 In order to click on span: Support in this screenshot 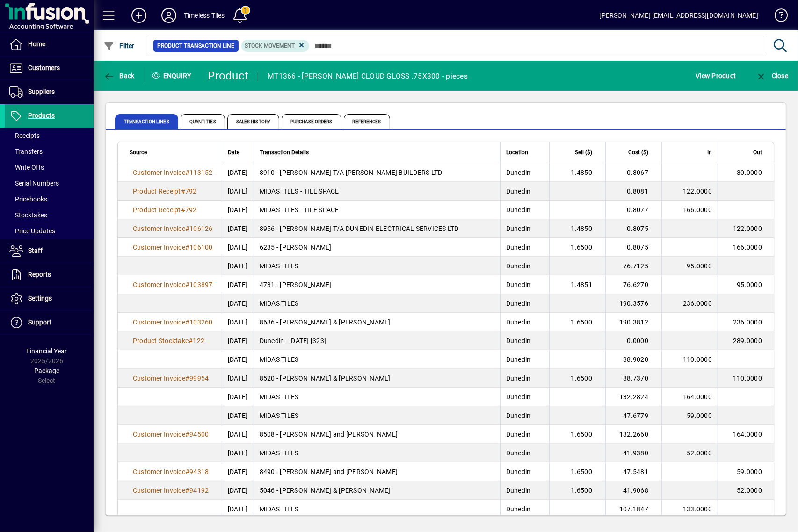, I will do `click(39, 322)`.